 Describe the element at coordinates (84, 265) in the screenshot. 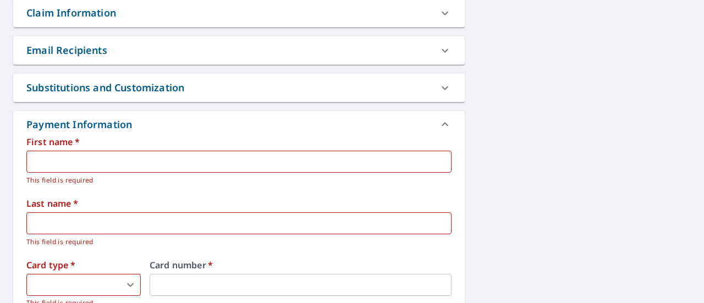

I see `label: Card type` at that location.